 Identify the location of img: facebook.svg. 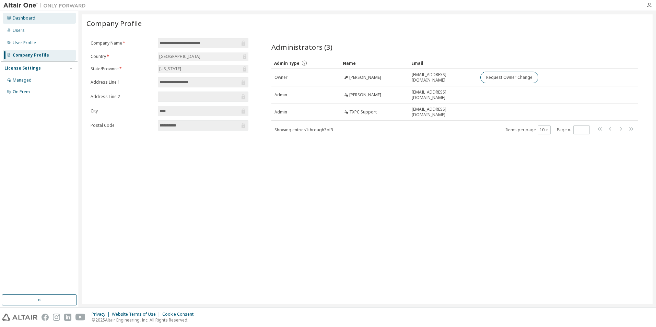
(45, 317).